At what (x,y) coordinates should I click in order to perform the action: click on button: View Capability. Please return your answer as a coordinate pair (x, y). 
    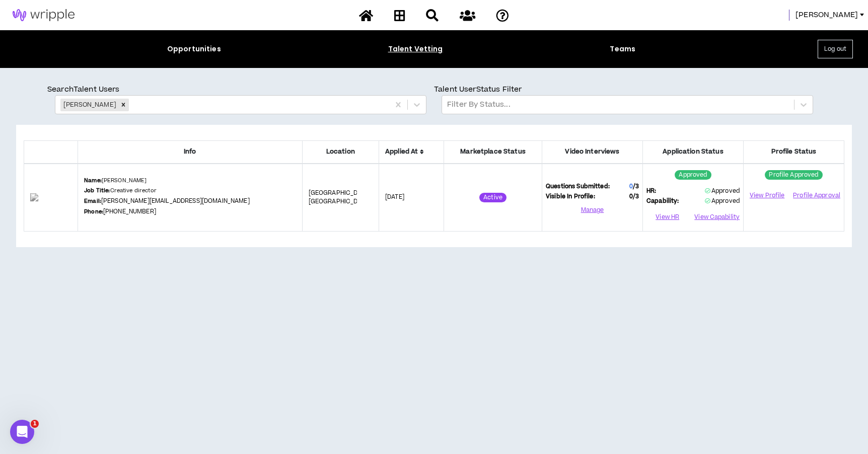
    Looking at the image, I should click on (717, 218).